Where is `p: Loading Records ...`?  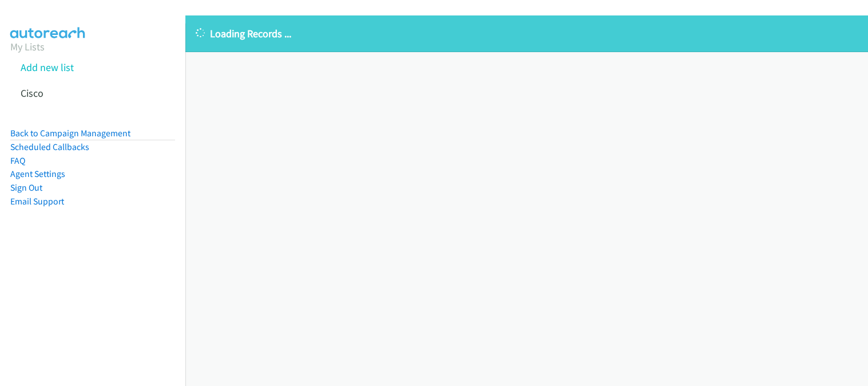
p: Loading Records ... is located at coordinates (526, 33).